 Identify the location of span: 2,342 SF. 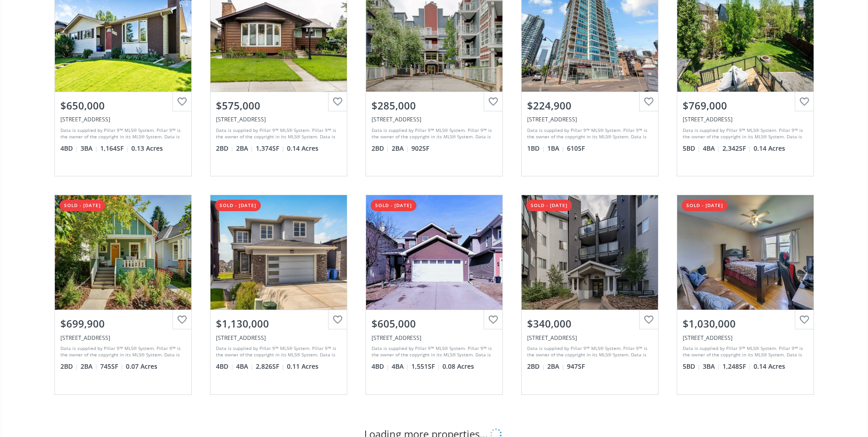
(737, 148).